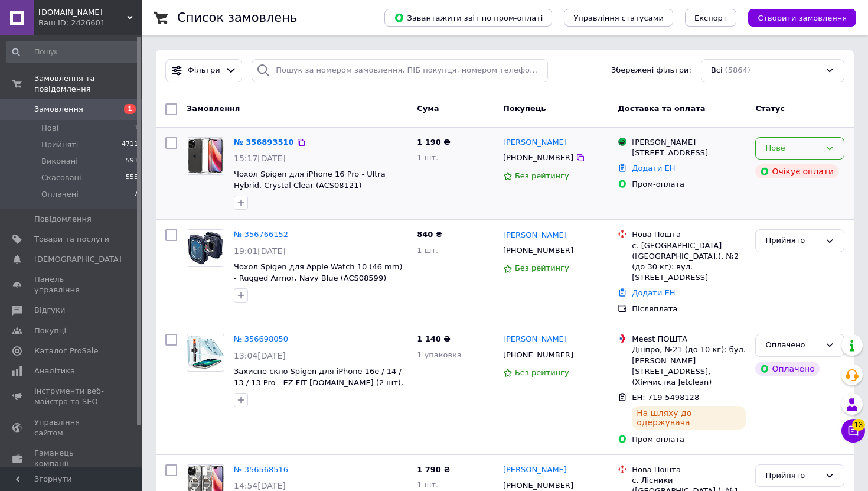 The height and width of the screenshot is (491, 868). I want to click on span: Чохол Spigen для Apple Watch 10 (46 mm) - Rugged Armor, Navy Blue (ACS08599), so click(318, 273).